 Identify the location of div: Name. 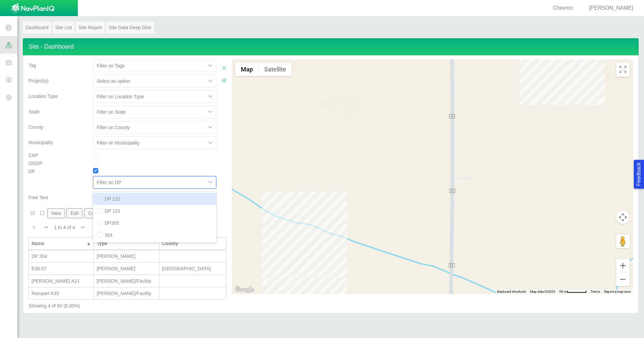
(58, 243).